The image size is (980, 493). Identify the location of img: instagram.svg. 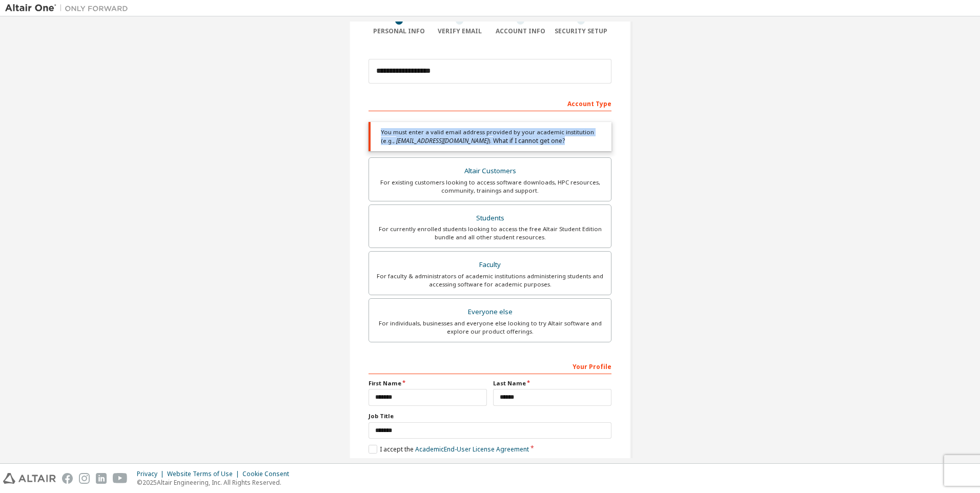
(84, 478).